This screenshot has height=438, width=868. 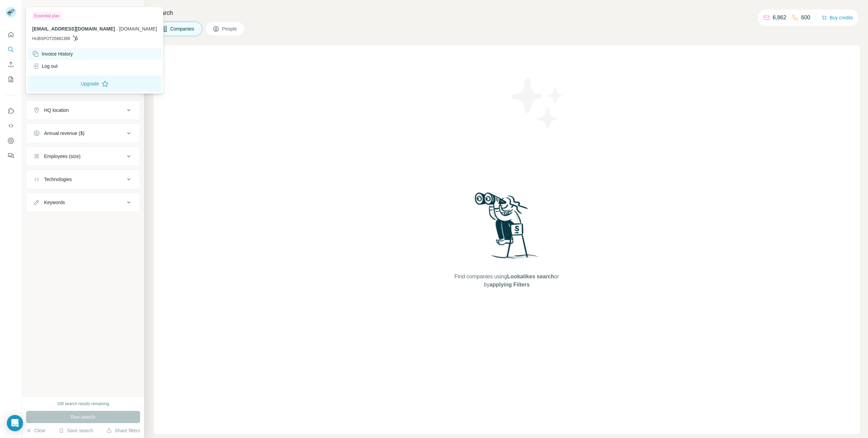 I want to click on div: Invoice History, so click(x=52, y=54).